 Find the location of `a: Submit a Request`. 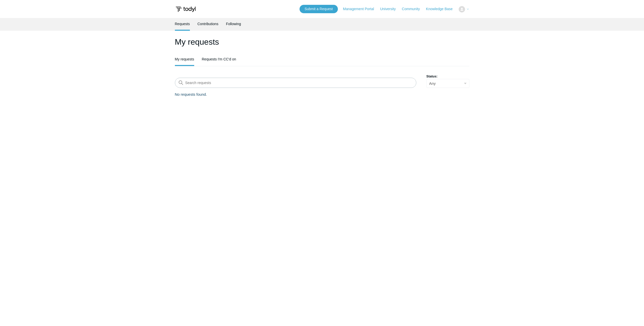

a: Submit a Request is located at coordinates (319, 9).